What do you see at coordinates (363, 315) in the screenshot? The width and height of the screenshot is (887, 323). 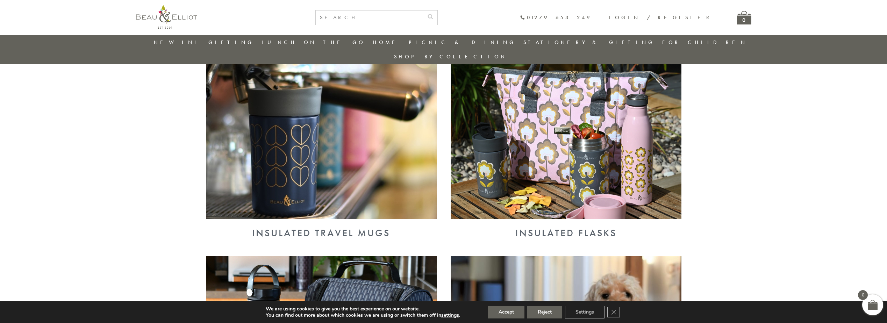 I see `p: You can find out more about which cookies we are using or switch them off in .` at bounding box center [363, 315].